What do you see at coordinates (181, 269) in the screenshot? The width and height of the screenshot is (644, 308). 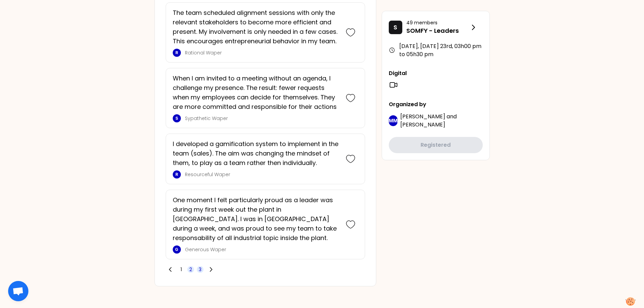 I see `span: 1` at bounding box center [181, 269].